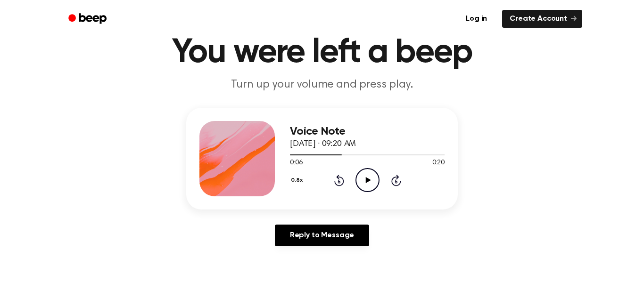 This screenshot has width=644, height=282. Describe the element at coordinates (322, 53) in the screenshot. I see `h1: You were left a beep` at that location.